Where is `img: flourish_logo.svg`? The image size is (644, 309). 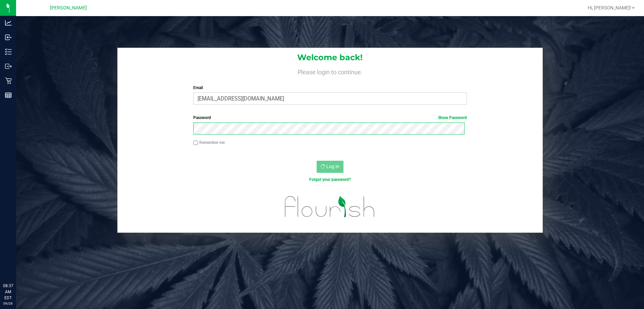
img: flourish_logo.svg is located at coordinates (330, 207).